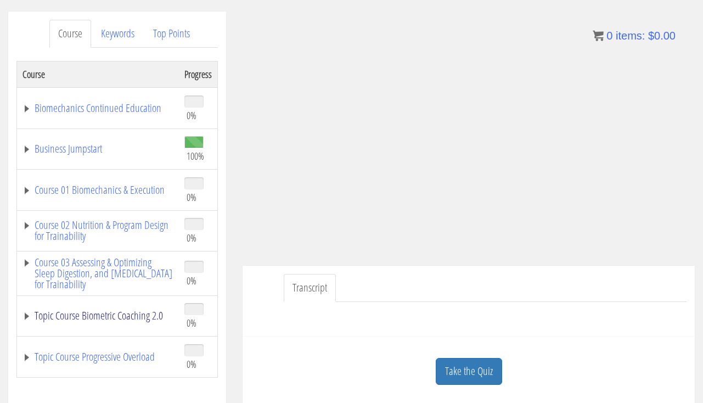 Image resolution: width=703 pixels, height=403 pixels. I want to click on a: Business Jumpstart, so click(98, 149).